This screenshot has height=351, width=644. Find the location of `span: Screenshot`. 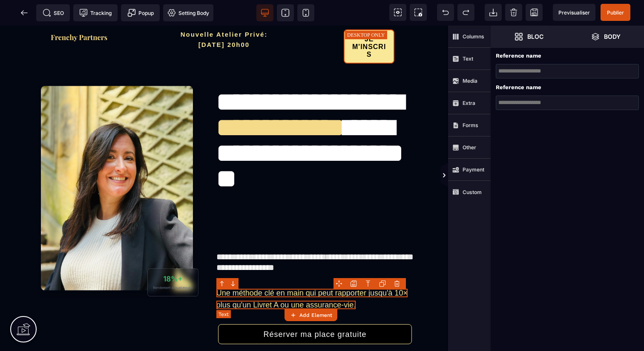

span: Screenshot is located at coordinates (419, 12).